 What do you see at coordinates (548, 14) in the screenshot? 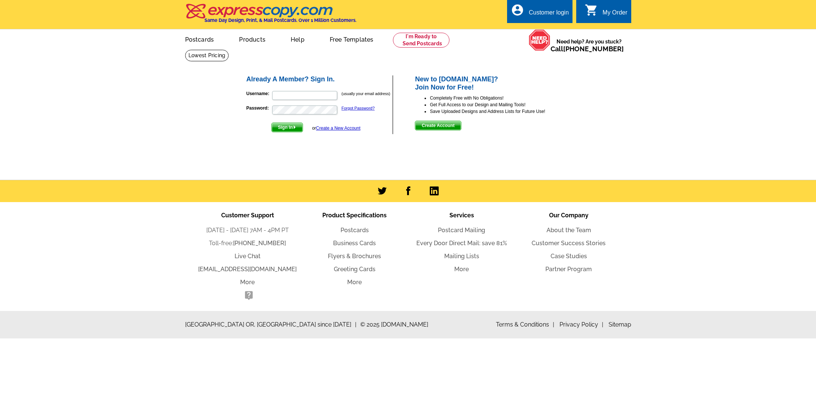
I see `div: Customer login` at bounding box center [548, 14].